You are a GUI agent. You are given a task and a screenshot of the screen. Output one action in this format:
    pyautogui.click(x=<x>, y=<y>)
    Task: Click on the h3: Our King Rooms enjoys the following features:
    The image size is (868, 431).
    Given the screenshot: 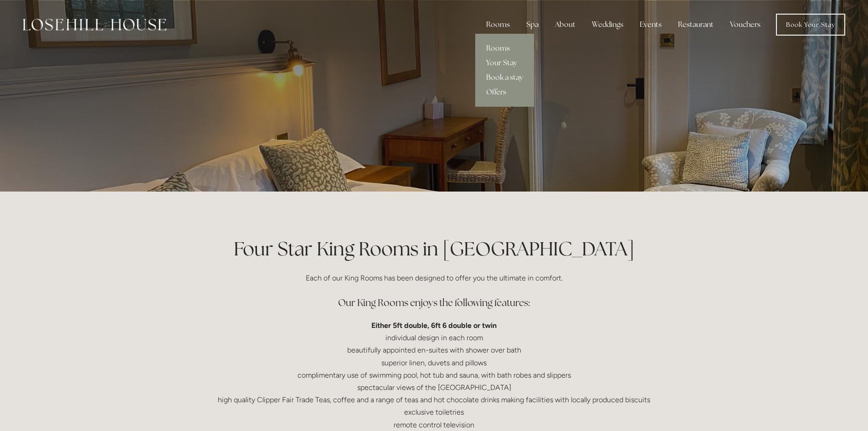 What is the action you would take?
    pyautogui.click(x=434, y=303)
    